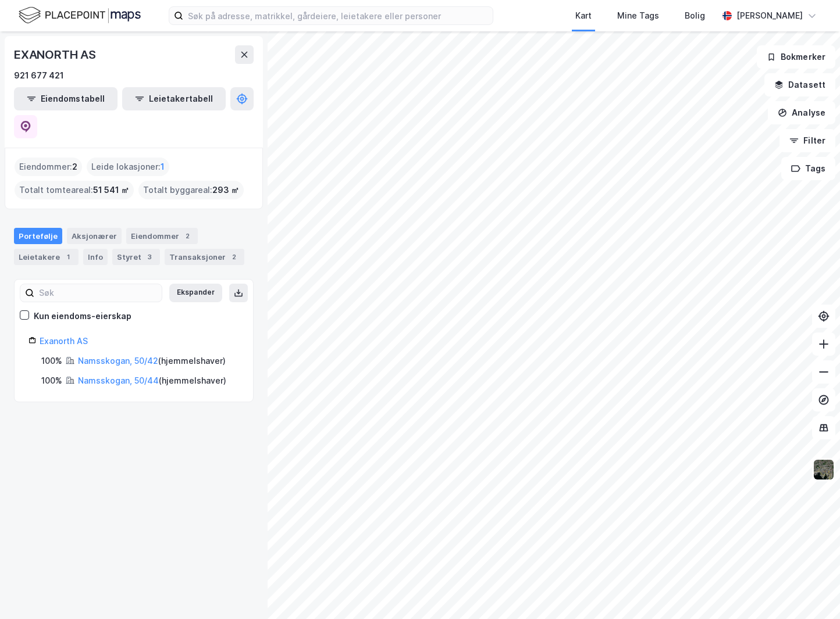  What do you see at coordinates (191, 191) in the screenshot?
I see `div: Totalt byggareal :` at bounding box center [191, 191].